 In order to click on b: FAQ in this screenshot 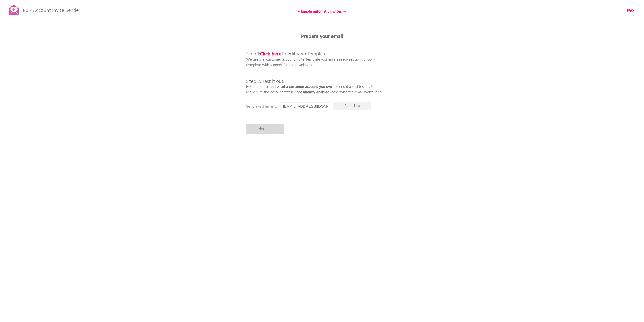, I will do `click(630, 11)`.